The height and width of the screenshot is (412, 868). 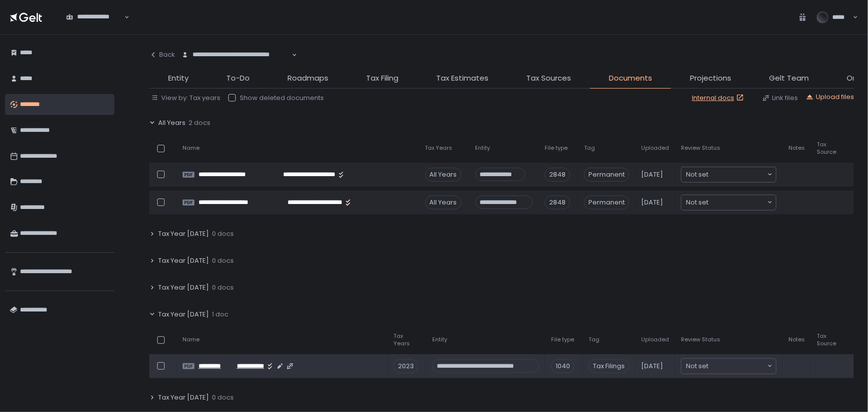 What do you see at coordinates (162, 55) in the screenshot?
I see `div: Back` at bounding box center [162, 55].